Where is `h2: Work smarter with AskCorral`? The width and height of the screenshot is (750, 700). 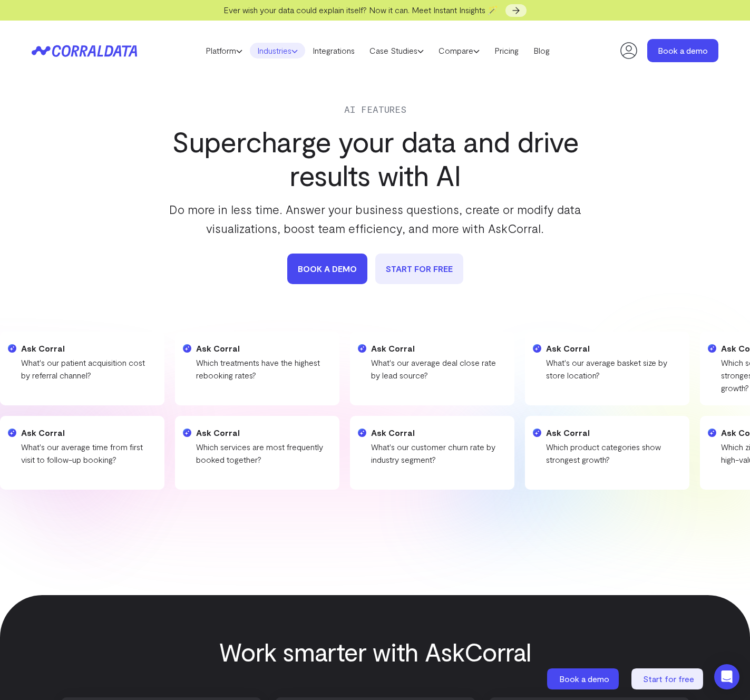
h2: Work smarter with AskCorral is located at coordinates (375, 651).